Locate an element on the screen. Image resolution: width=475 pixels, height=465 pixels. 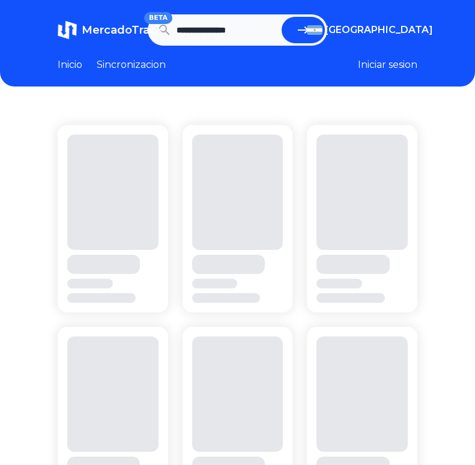
button: Iniciar sesion is located at coordinates (387, 65).